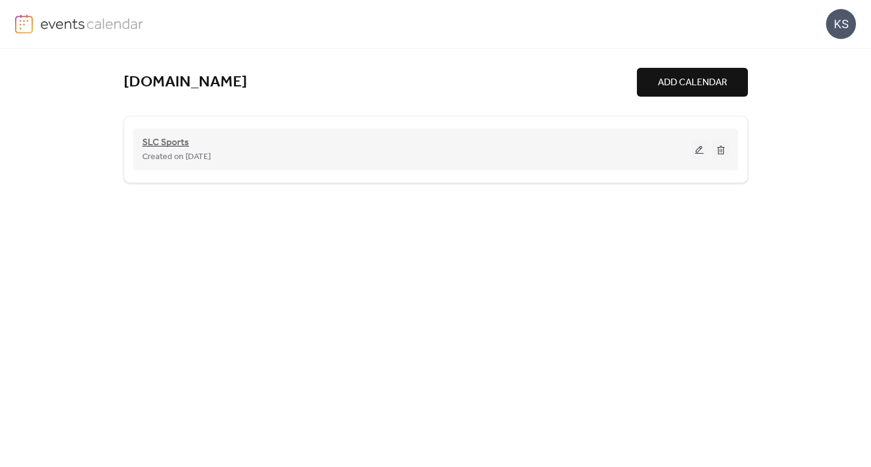 This screenshot has height=467, width=871. I want to click on img: logo-type, so click(92, 23).